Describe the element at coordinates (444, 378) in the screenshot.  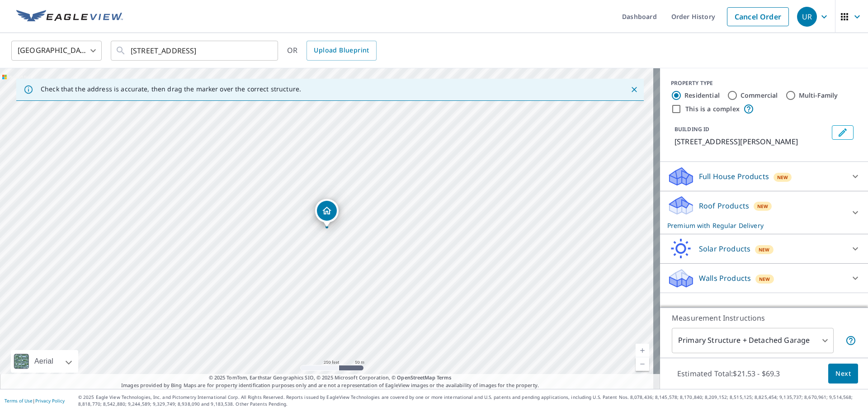
I see `a: Terms` at that location.